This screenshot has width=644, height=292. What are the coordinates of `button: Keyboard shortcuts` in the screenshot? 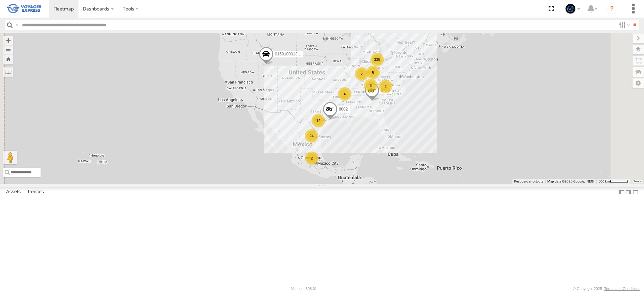 It's located at (529, 182).